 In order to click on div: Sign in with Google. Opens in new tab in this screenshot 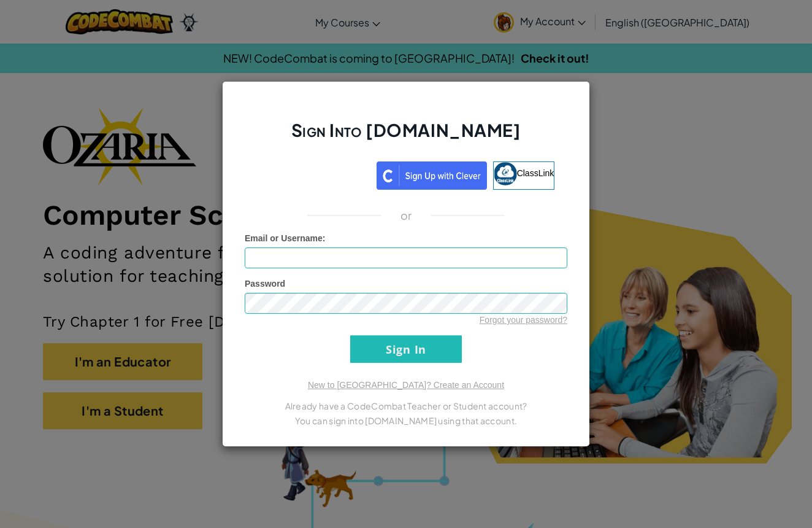, I will do `click(314, 174)`.